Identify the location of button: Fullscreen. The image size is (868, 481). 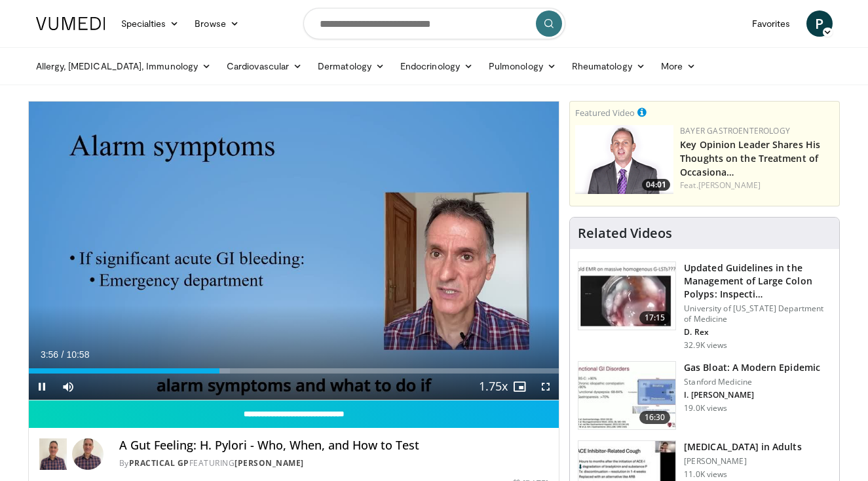
(546, 387).